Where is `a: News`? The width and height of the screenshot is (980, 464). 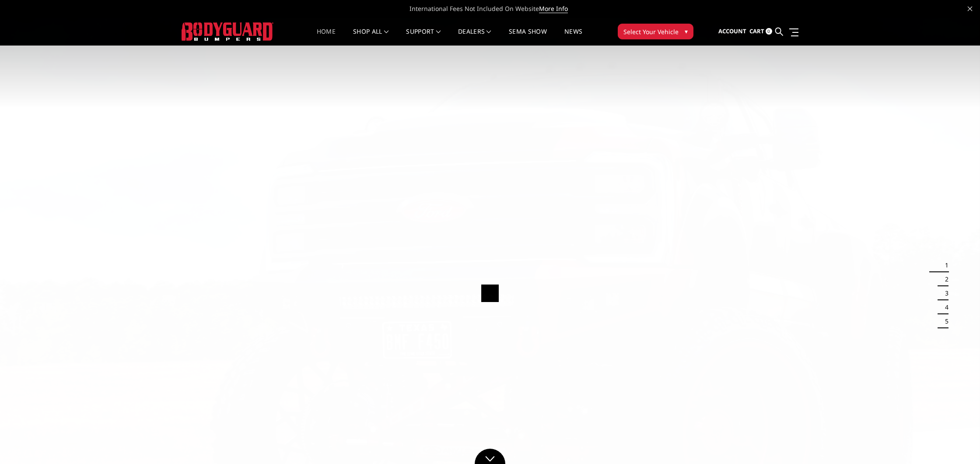
a: News is located at coordinates (573, 37).